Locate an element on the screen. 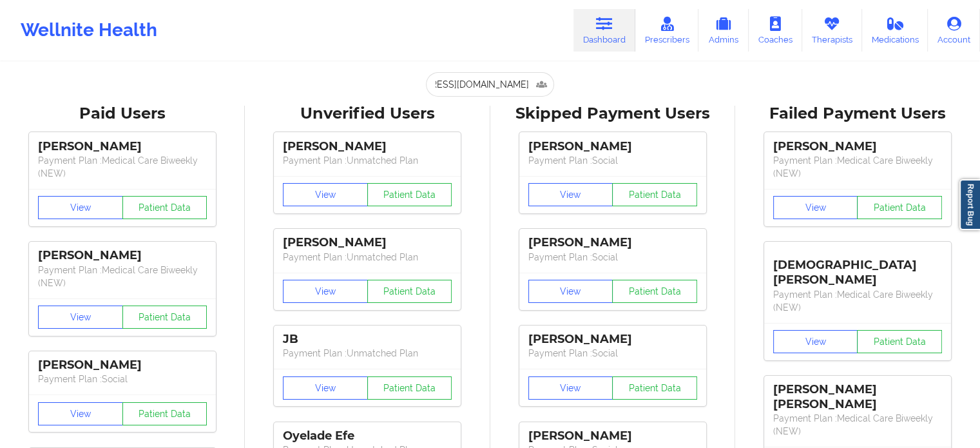  a: Coaches is located at coordinates (775, 30).